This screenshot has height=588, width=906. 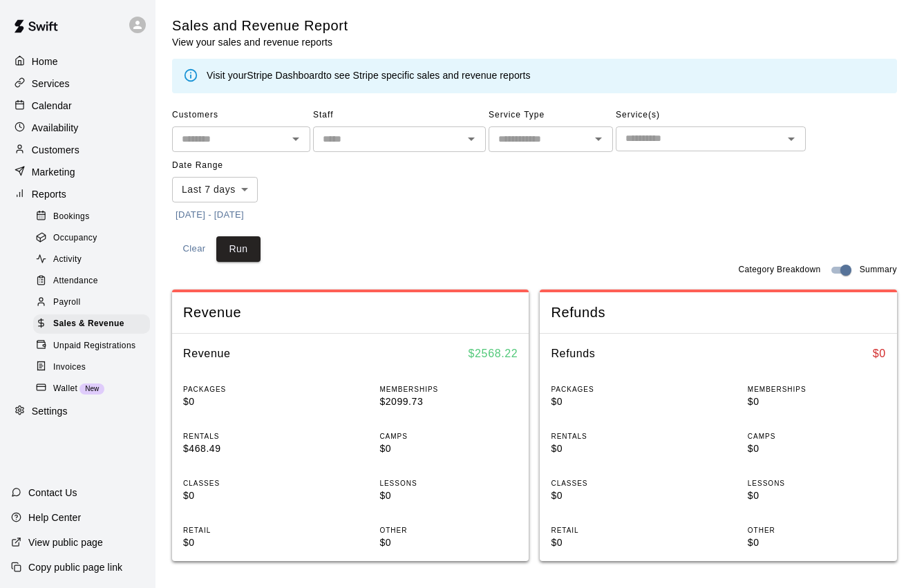 I want to click on h6: $ 2568.22, so click(x=494, y=354).